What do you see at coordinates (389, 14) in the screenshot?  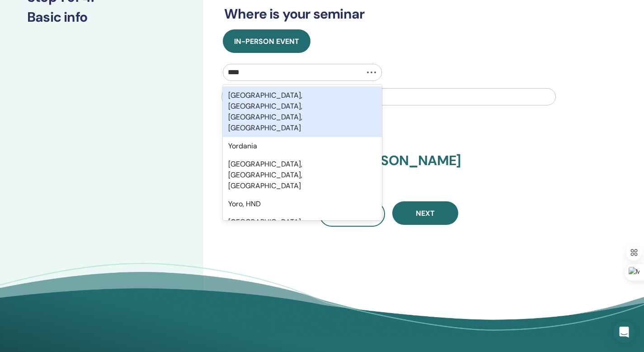 I see `h3: Where is your seminar` at bounding box center [389, 14].